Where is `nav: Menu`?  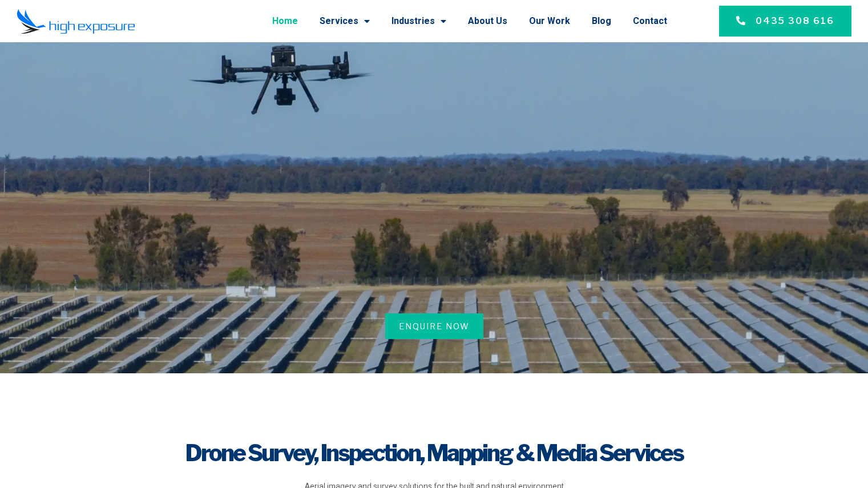 nav: Menu is located at coordinates (409, 21).